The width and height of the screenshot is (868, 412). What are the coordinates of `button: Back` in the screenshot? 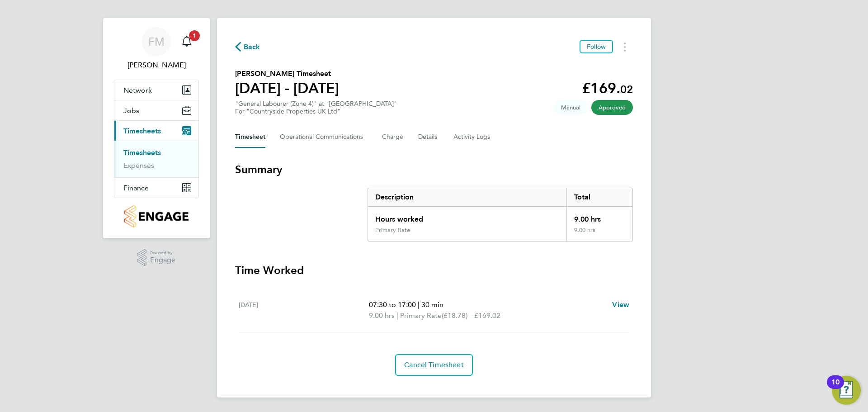 It's located at (248, 47).